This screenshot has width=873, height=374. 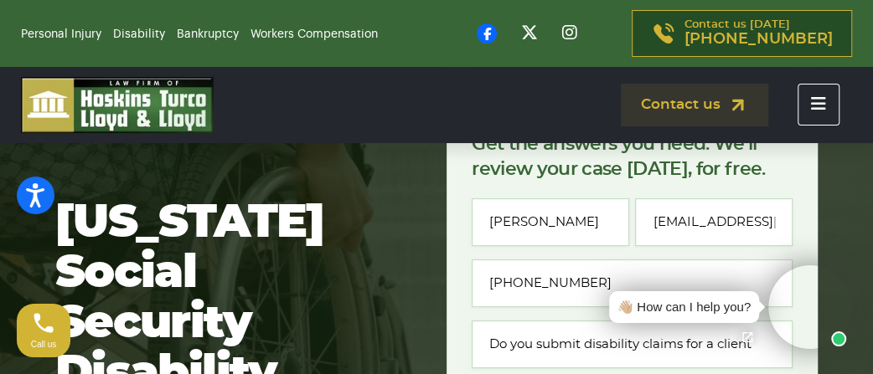 What do you see at coordinates (550, 222) in the screenshot?
I see `input: Full Name` at bounding box center [550, 222].